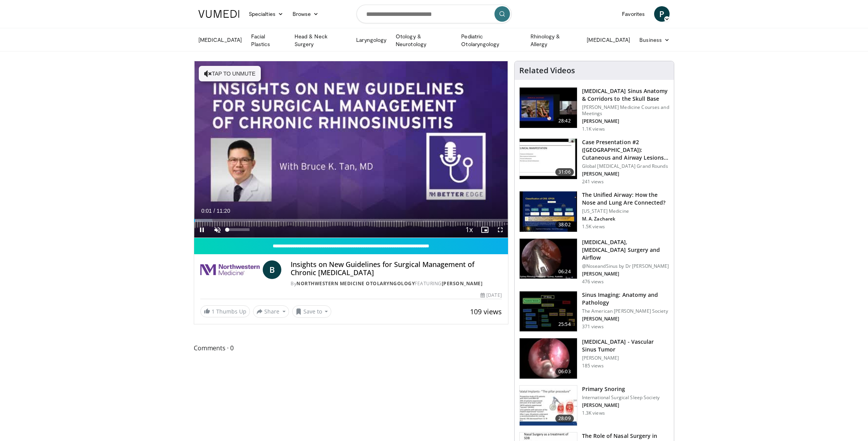 Image resolution: width=868 pixels, height=441 pixels. Describe the element at coordinates (554, 40) in the screenshot. I see `a: Rhinology & Allergy` at that location.